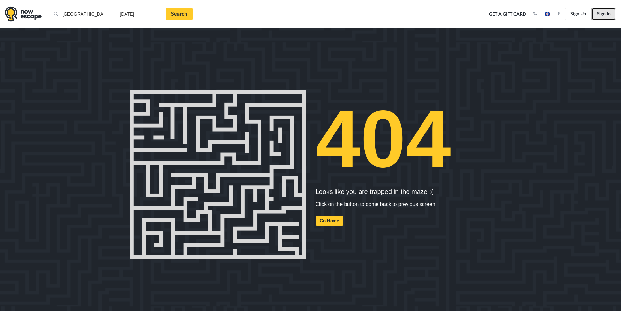 This screenshot has height=311, width=621. Describe the element at coordinates (179, 14) in the screenshot. I see `a: Search` at that location.